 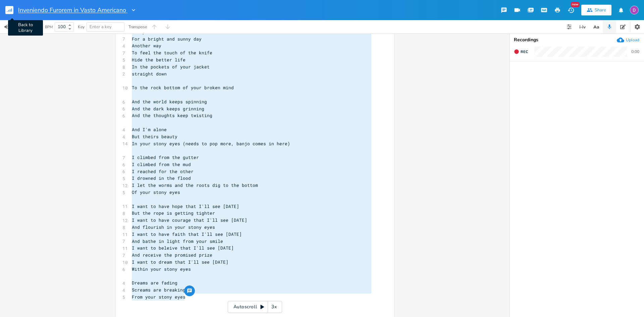 What do you see at coordinates (161, 268) in the screenshot?
I see `span: Within your stony eyes` at bounding box center [161, 268].